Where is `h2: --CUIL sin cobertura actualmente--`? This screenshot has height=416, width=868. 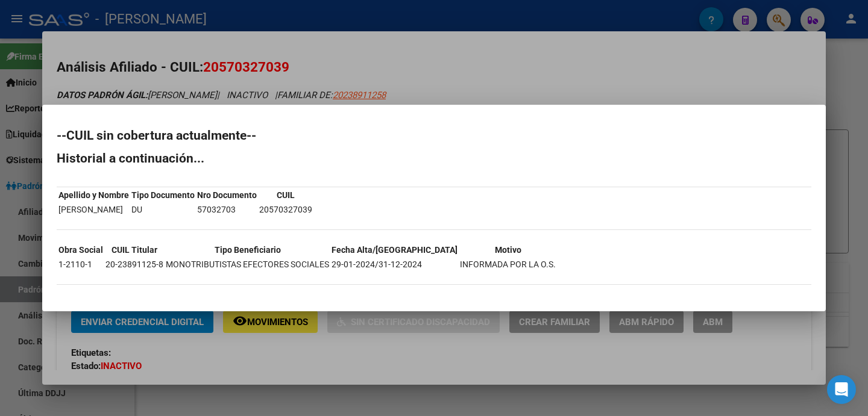 h2: --CUIL sin cobertura actualmente-- is located at coordinates (434, 136).